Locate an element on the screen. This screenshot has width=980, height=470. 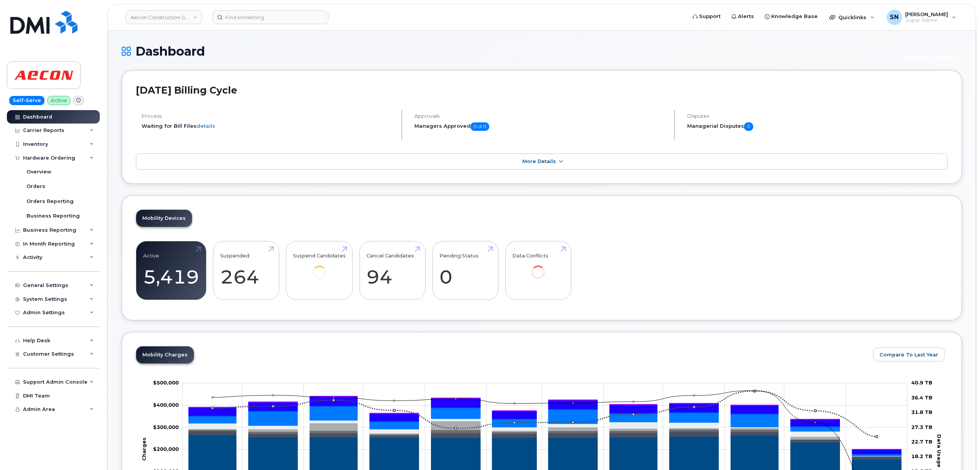
a: details is located at coordinates (206, 126).